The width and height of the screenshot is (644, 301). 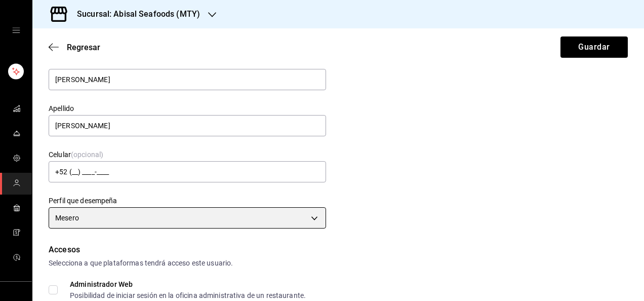 I want to click on label: Perfil que desempeña, so click(x=187, y=201).